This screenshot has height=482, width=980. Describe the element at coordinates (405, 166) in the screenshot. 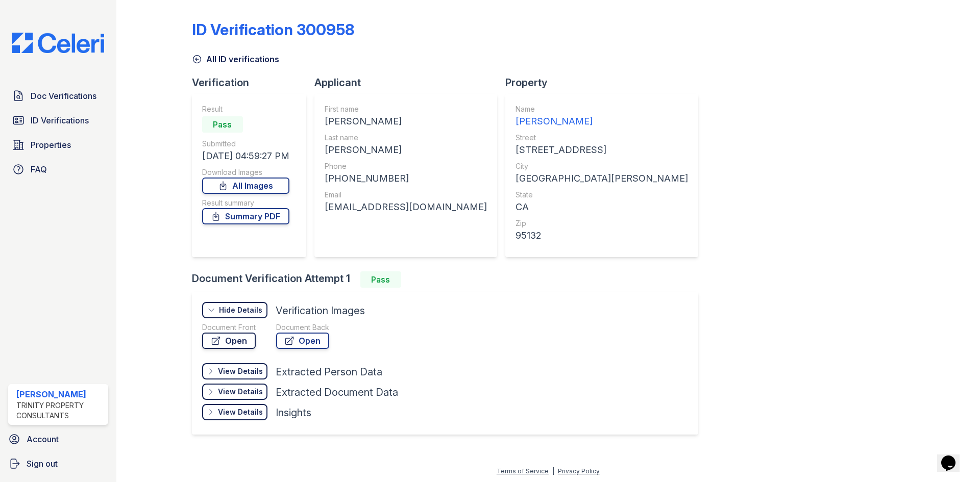

I see `div: Phone` at that location.